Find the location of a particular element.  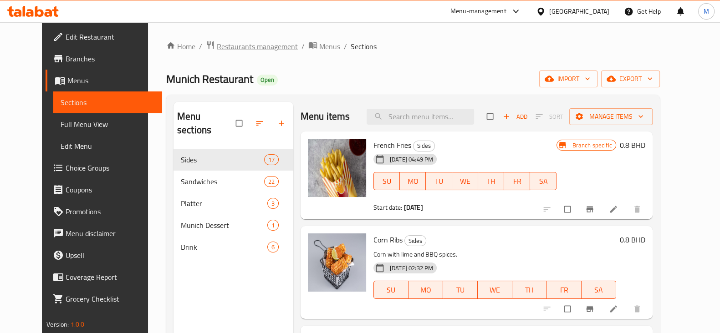

span: Version: is located at coordinates (57, 325).